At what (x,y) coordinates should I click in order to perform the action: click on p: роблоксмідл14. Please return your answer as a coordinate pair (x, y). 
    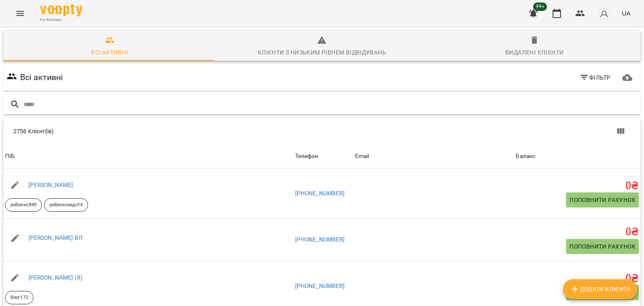
    Looking at the image, I should click on (66, 205).